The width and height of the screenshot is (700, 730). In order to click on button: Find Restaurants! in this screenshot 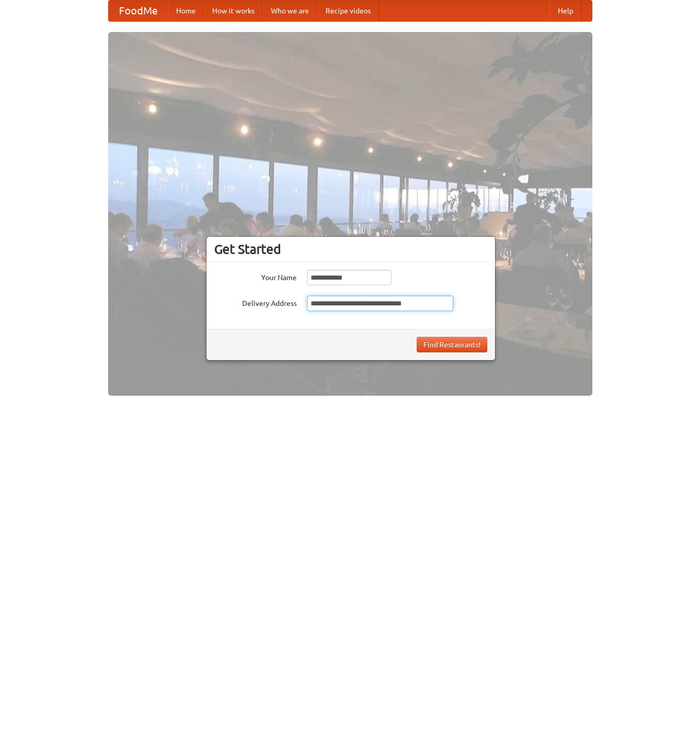, I will do `click(452, 345)`.